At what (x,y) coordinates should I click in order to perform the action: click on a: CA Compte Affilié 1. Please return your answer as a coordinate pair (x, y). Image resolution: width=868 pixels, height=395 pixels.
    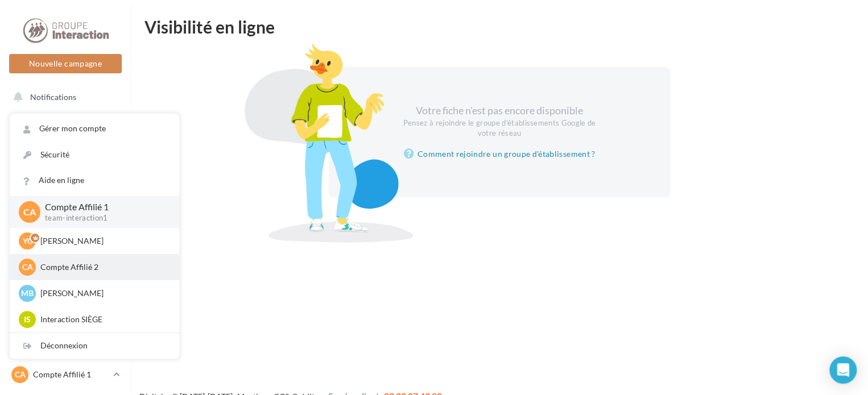
    Looking at the image, I should click on (66, 375).